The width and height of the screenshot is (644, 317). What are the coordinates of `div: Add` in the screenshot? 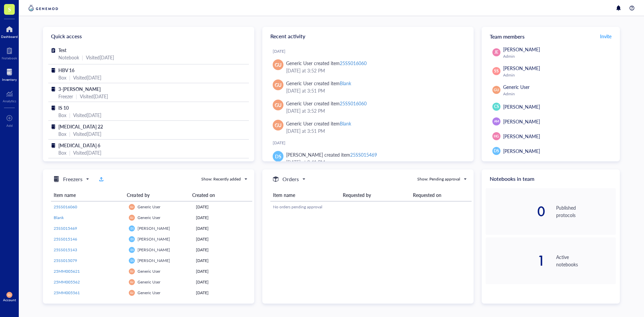 It's located at (9, 125).